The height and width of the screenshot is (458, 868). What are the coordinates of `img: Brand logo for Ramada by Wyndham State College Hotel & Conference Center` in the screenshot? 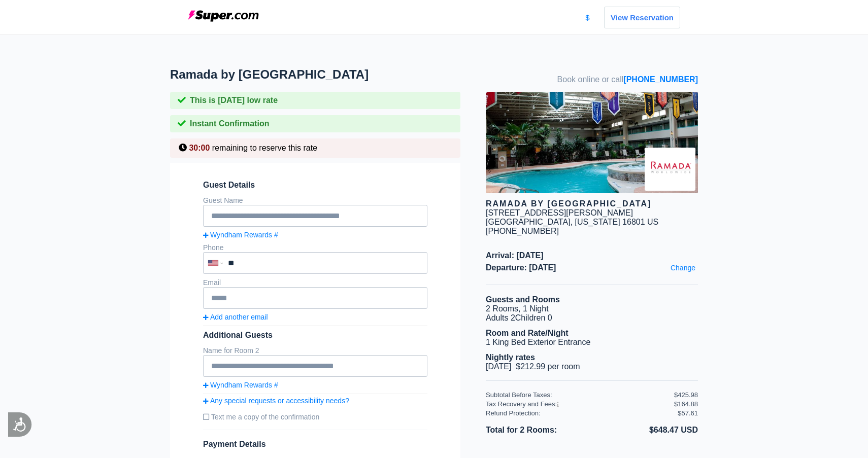 It's located at (670, 169).